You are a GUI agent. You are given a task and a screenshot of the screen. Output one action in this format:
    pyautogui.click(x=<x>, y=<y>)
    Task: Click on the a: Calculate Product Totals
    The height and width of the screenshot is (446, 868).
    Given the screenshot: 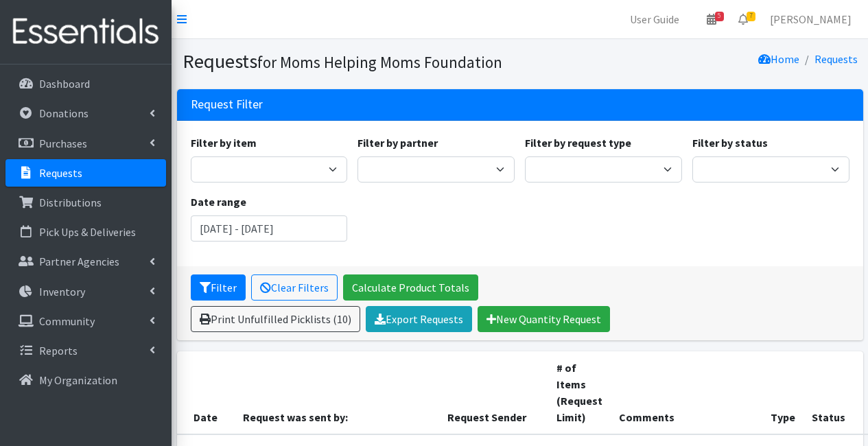 What is the action you would take?
    pyautogui.click(x=410, y=287)
    